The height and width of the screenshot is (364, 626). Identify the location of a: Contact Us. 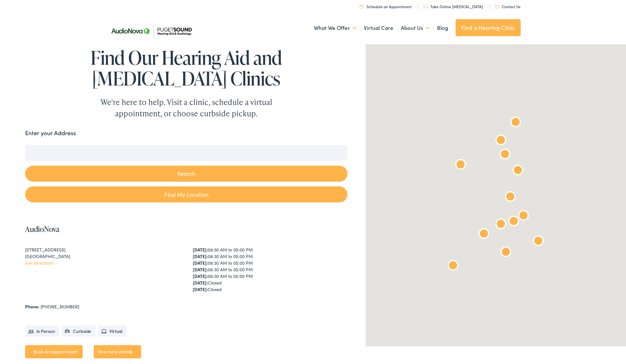
(508, 6).